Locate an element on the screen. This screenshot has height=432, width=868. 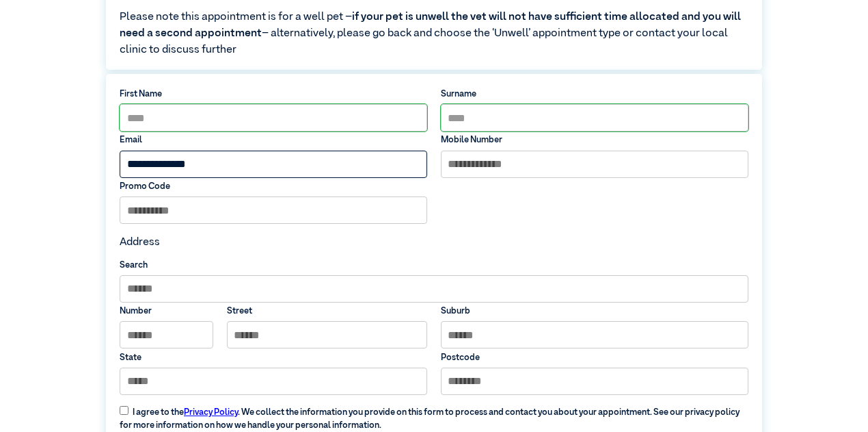
label: Mobile Number is located at coordinates (595, 140).